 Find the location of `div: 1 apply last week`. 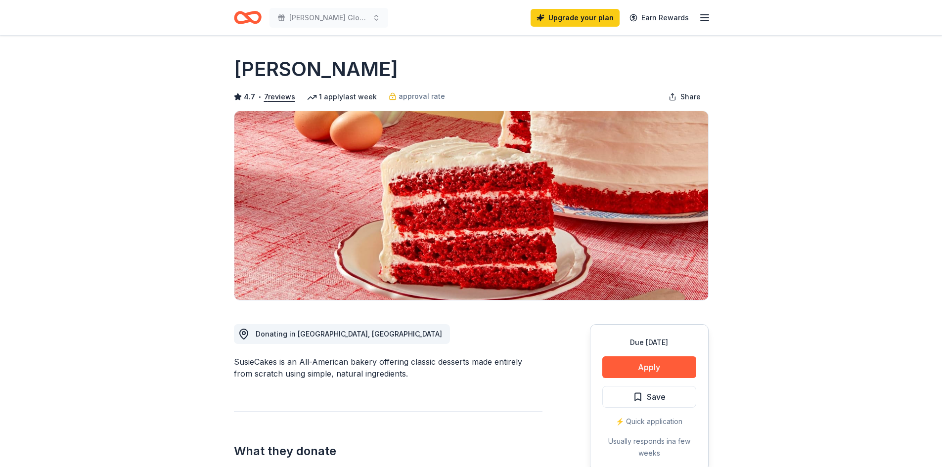

div: 1 apply last week is located at coordinates (342, 97).